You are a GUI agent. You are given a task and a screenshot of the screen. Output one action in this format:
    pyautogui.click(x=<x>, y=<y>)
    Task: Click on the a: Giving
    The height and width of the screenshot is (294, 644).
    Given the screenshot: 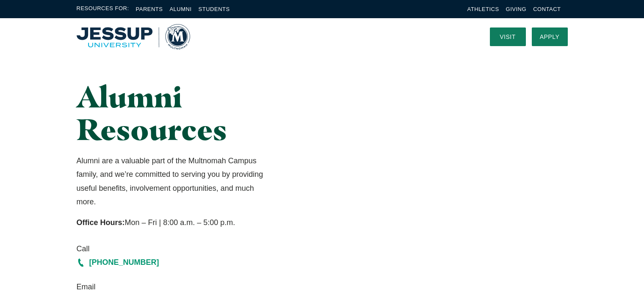 What is the action you would take?
    pyautogui.click(x=516, y=9)
    